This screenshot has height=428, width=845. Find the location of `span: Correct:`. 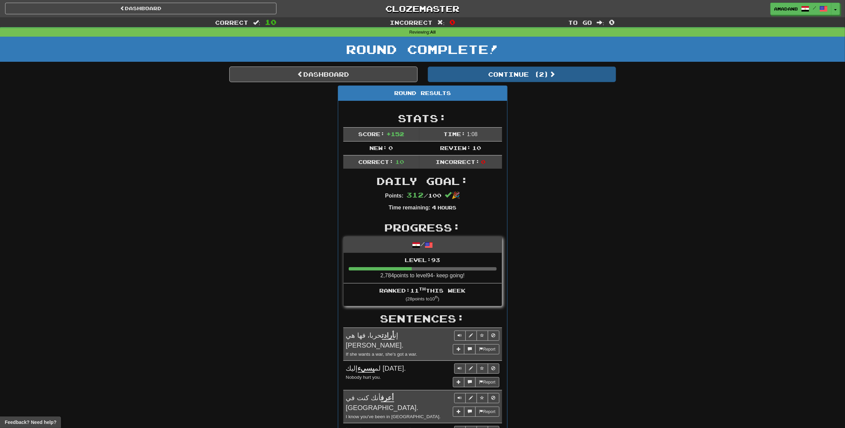

span: Correct: is located at coordinates (376, 162).